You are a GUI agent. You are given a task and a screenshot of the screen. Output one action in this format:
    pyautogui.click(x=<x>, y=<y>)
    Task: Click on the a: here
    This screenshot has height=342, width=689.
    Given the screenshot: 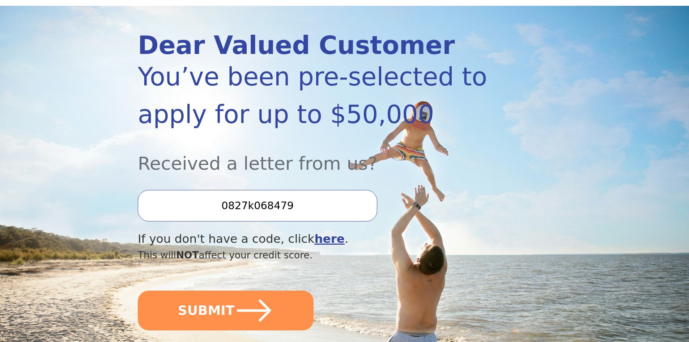 What is the action you would take?
    pyautogui.click(x=330, y=239)
    